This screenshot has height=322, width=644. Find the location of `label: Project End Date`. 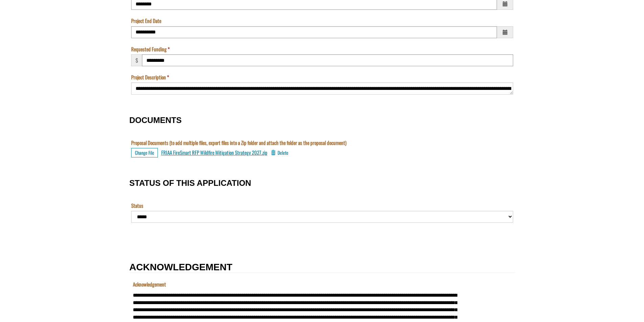

label: Project End Date is located at coordinates (146, 20).